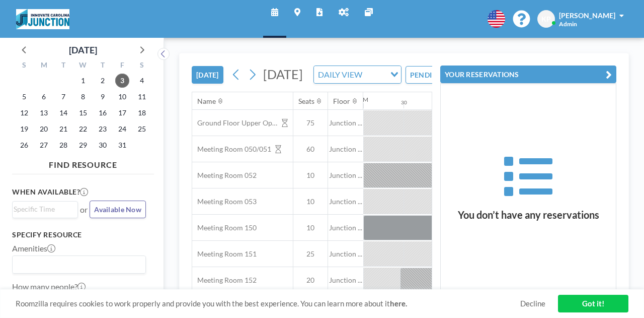 The width and height of the screenshot is (644, 318). I want to click on div: Seats, so click(307, 101).